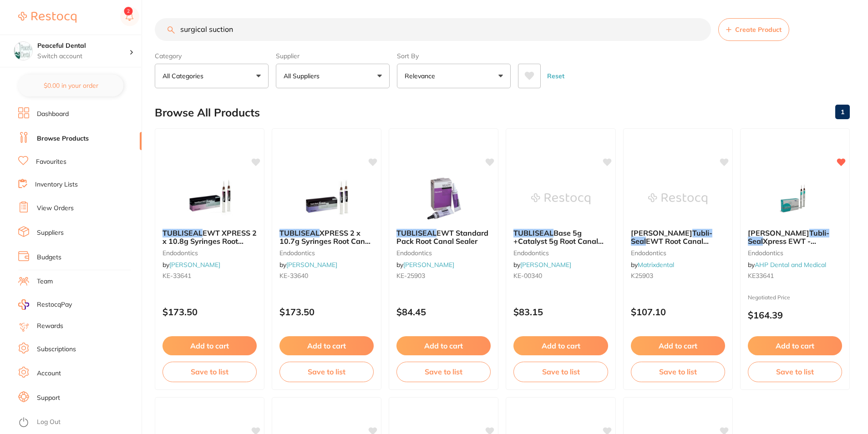 This screenshot has height=434, width=868. What do you see at coordinates (48, 398) in the screenshot?
I see `a: Support` at bounding box center [48, 398].